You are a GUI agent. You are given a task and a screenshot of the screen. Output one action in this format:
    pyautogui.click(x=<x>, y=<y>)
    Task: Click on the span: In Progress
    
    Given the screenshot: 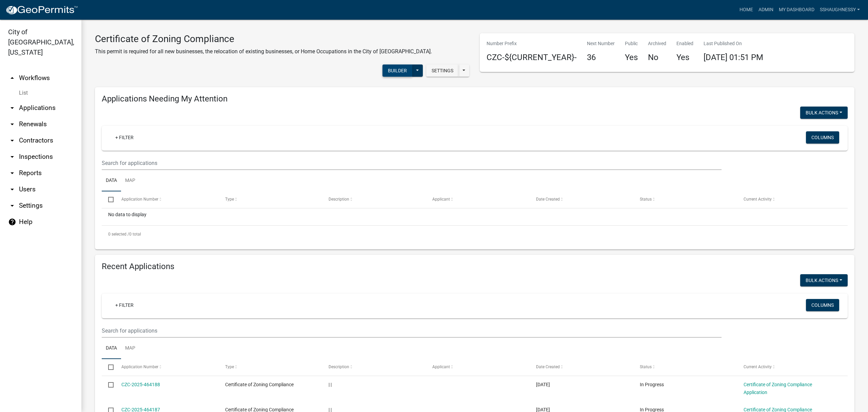 What is the action you would take?
    pyautogui.click(x=652, y=385)
    